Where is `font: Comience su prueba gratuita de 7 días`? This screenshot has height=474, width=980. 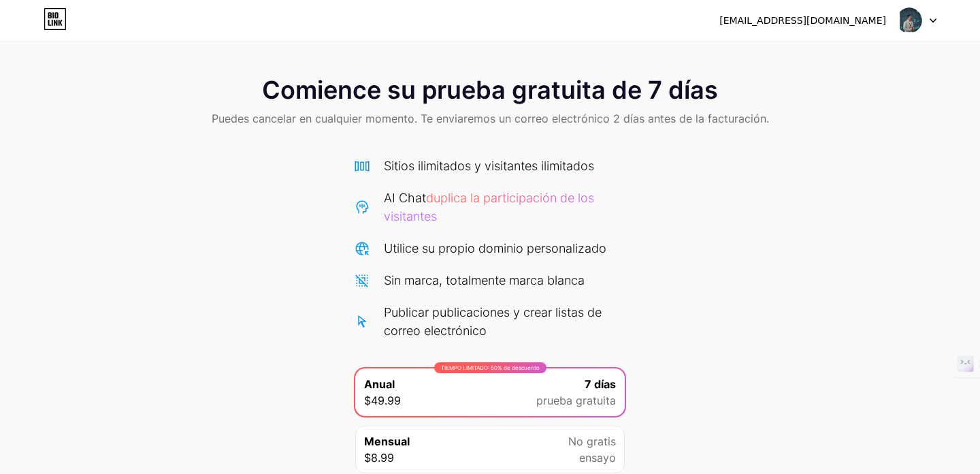
font: Comience su prueba gratuita de 7 días is located at coordinates (490, 90).